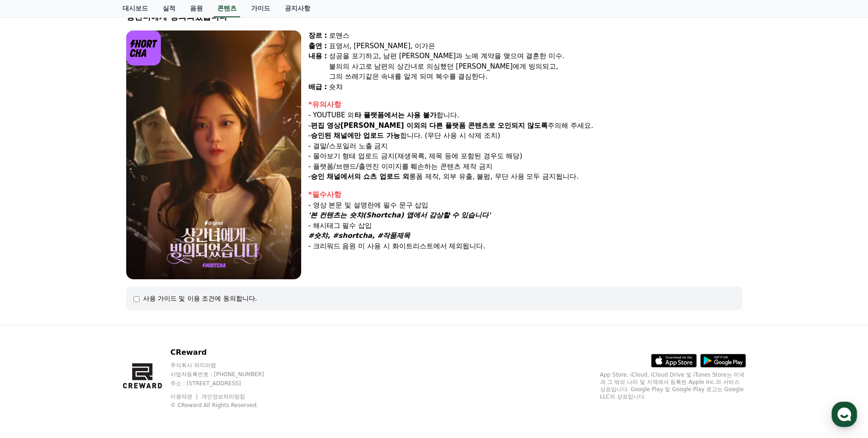 The width and height of the screenshot is (868, 438). What do you see at coordinates (224, 397) in the screenshot?
I see `a: 개인정보처리방침` at bounding box center [224, 397].